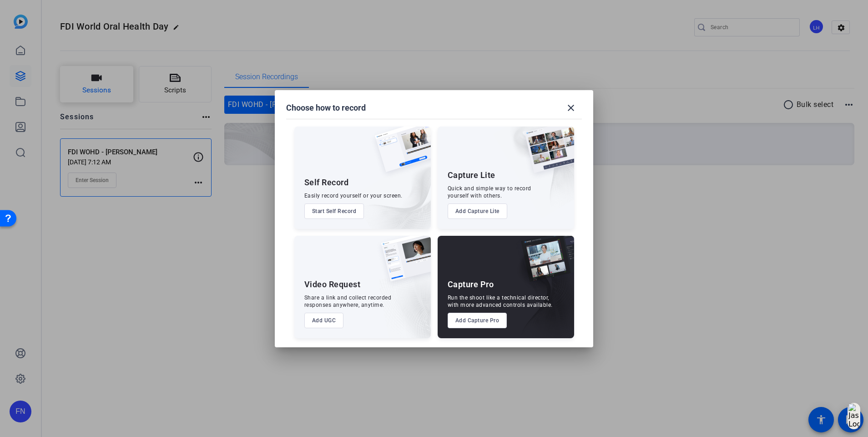  What do you see at coordinates (404, 301) in the screenshot?
I see `img: embarkstudio-ugc-content.png` at bounding box center [404, 301].